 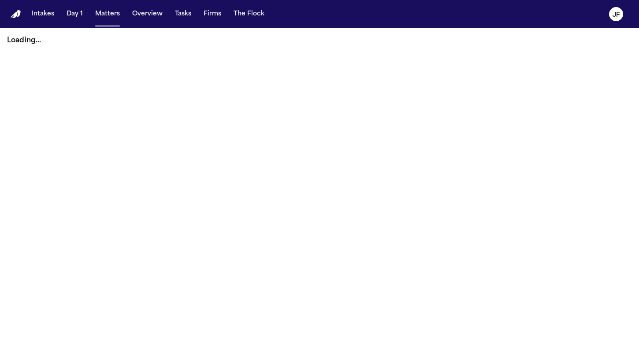 I want to click on a: Day 1, so click(x=74, y=14).